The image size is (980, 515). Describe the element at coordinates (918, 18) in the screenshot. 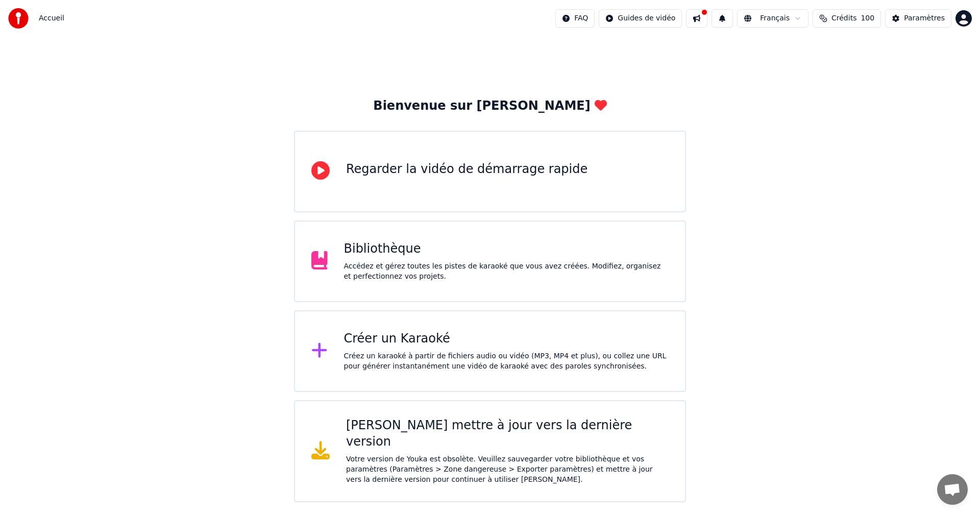

I see `button: Paramètres` at that location.